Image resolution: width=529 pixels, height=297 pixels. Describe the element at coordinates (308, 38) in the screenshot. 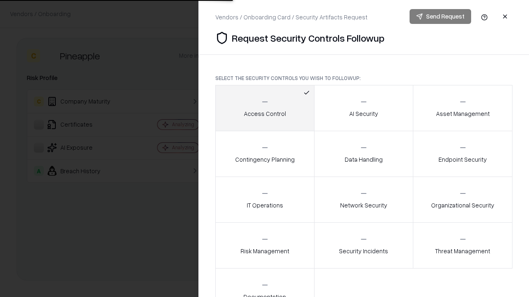

I see `p: Request Security Controls Followup` at that location.